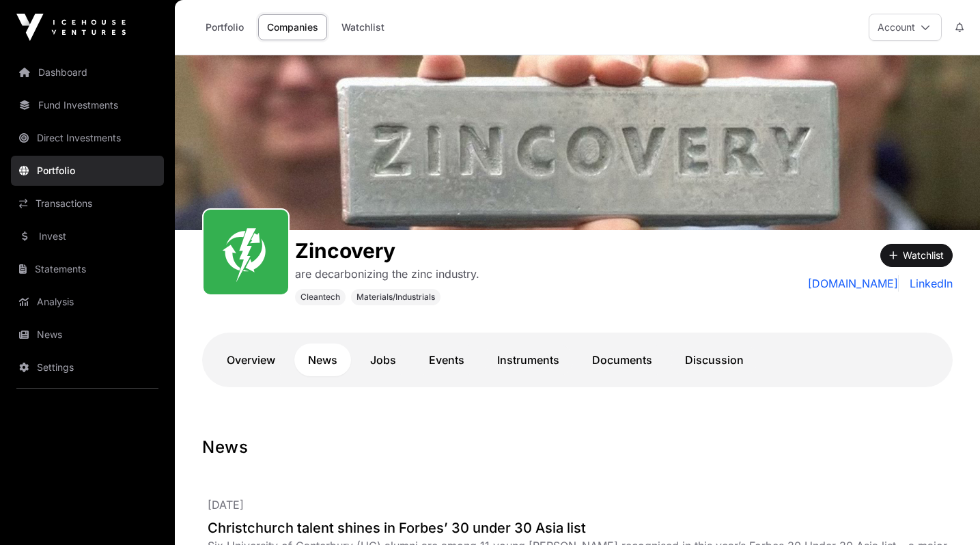 The image size is (980, 545). What do you see at coordinates (577, 143) in the screenshot?
I see `img: Zincovery` at bounding box center [577, 143].